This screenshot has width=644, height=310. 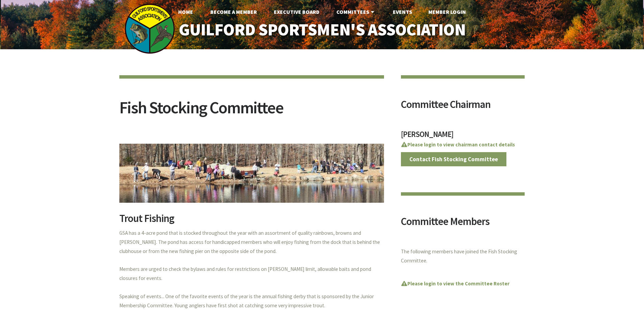 I want to click on a: Home, so click(x=186, y=12).